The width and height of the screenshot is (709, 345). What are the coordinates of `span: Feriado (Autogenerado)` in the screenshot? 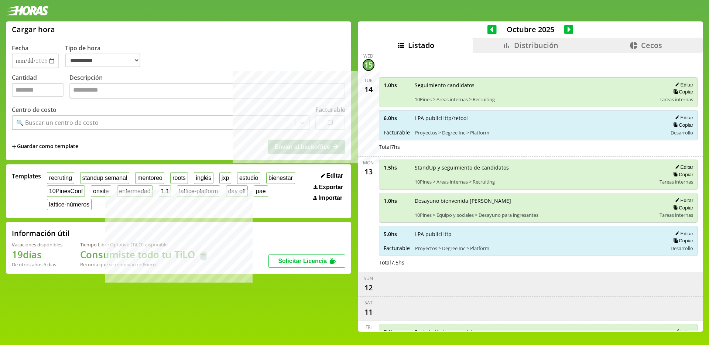 It's located at (534, 331).